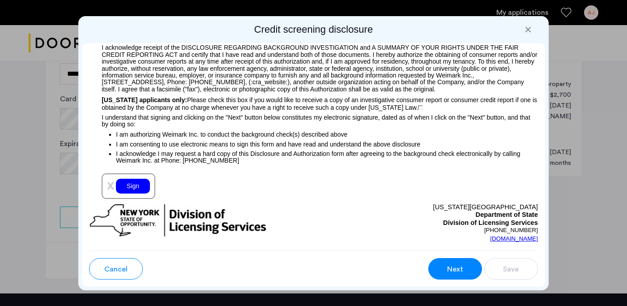  What do you see at coordinates (111, 185) in the screenshot?
I see `span: x` at bounding box center [111, 185].